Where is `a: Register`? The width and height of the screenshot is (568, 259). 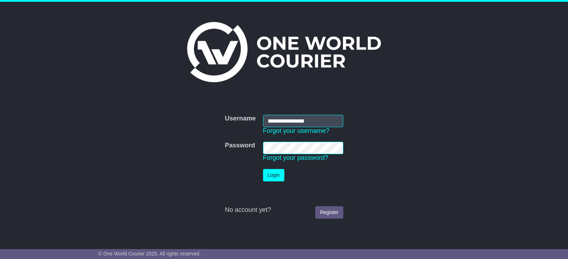 a: Register is located at coordinates (329, 213).